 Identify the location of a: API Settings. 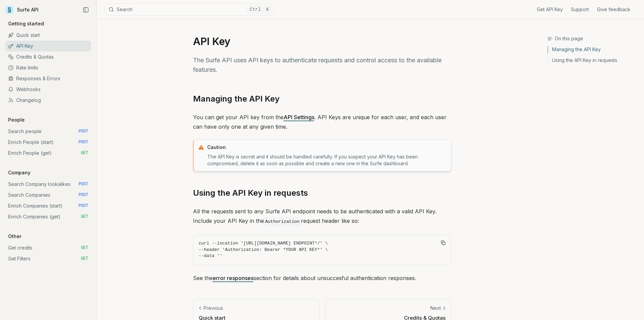
(299, 117).